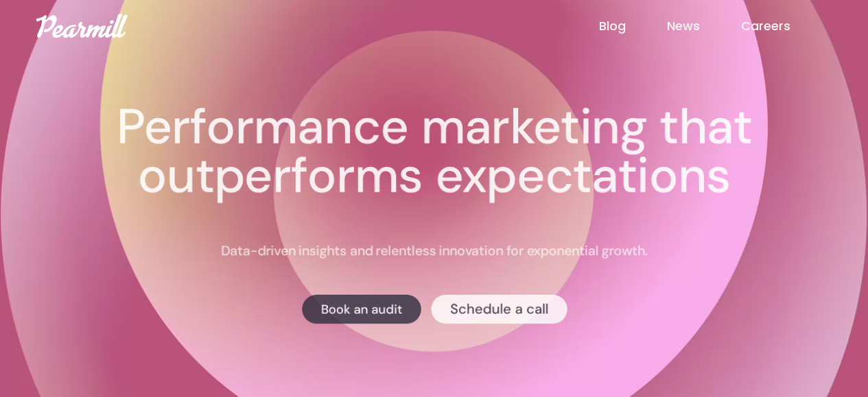 Image resolution: width=868 pixels, height=397 pixels. I want to click on img: Pearmill logo, so click(82, 25).